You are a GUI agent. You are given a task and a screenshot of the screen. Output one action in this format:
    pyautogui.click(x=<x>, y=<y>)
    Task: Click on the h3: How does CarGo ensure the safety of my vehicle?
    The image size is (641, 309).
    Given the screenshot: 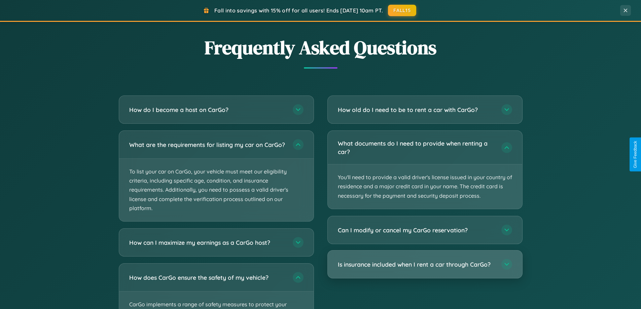 What is the action you would take?
    pyautogui.click(x=208, y=278)
    